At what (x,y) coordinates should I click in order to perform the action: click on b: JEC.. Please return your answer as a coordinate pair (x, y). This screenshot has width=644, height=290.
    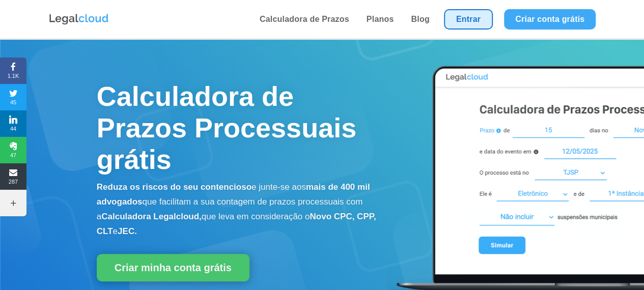
    Looking at the image, I should click on (127, 231).